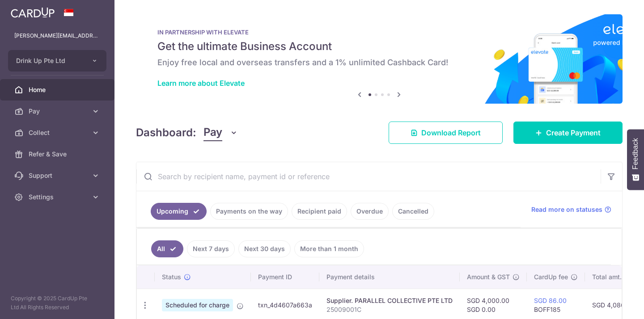  I want to click on button: Pay, so click(220, 133).